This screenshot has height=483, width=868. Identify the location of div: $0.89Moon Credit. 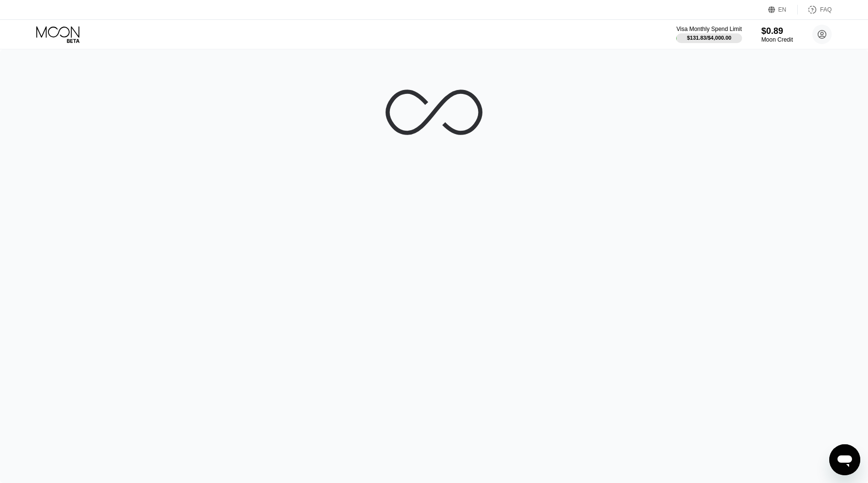
(777, 35).